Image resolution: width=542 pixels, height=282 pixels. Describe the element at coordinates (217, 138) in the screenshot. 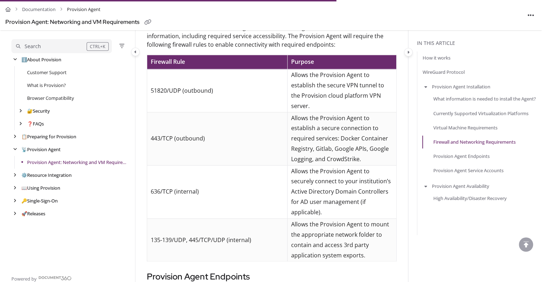

I see `p: 443/TCP (outbound)` at that location.